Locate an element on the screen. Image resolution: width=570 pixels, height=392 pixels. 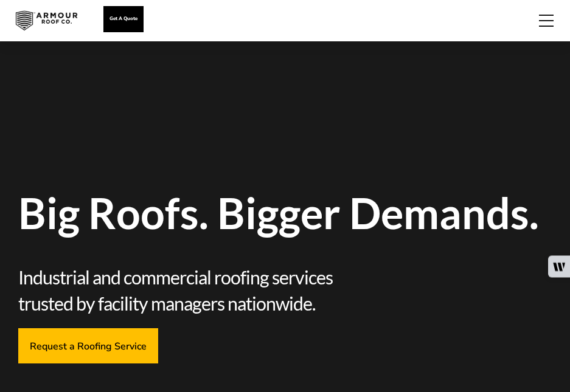
img: Industrial and Commercial Roofing Company | Armour Roof Co. is located at coordinates (46, 21).